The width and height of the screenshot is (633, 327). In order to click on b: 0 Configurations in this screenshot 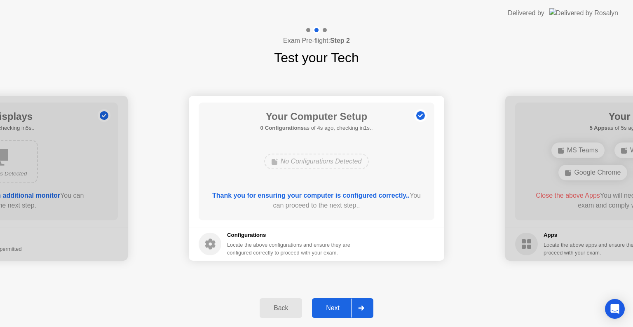, I will do `click(282, 128)`.